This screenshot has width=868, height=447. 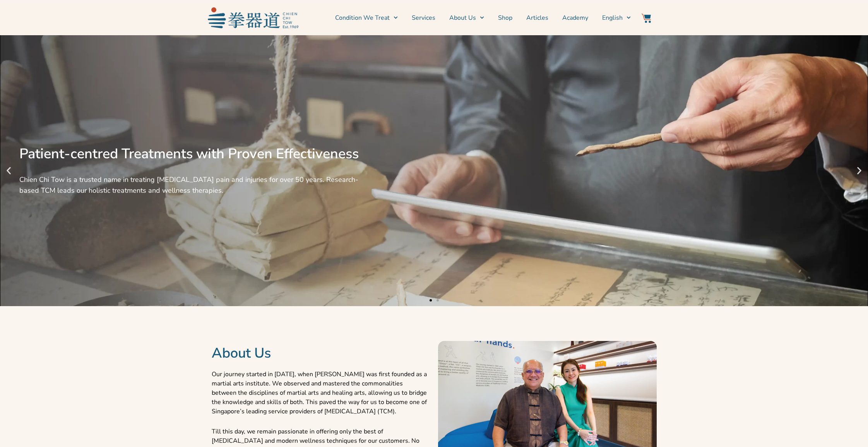 What do you see at coordinates (505, 18) in the screenshot?
I see `a: Shop` at bounding box center [505, 18].